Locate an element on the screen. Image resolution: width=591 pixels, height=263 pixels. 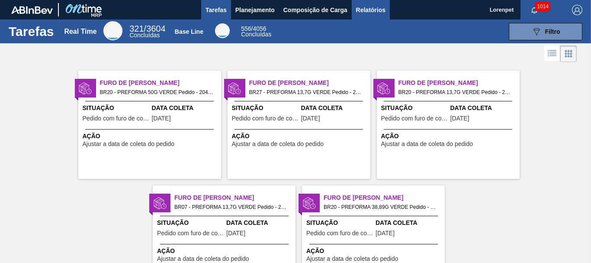
span: BR20 - PREFORMA 50G VERDE Pedido - 2046367 is located at coordinates (157, 92).